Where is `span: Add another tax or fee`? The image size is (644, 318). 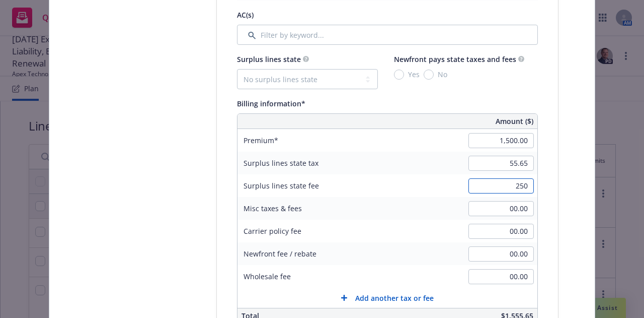 span: Add another tax or fee is located at coordinates (395, 298).